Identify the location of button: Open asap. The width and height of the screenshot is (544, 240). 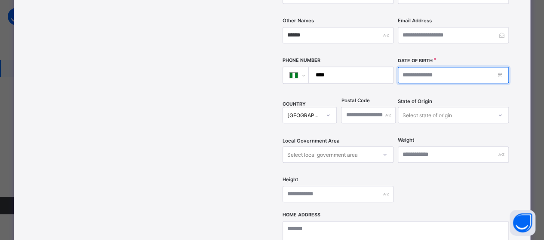
(522, 223).